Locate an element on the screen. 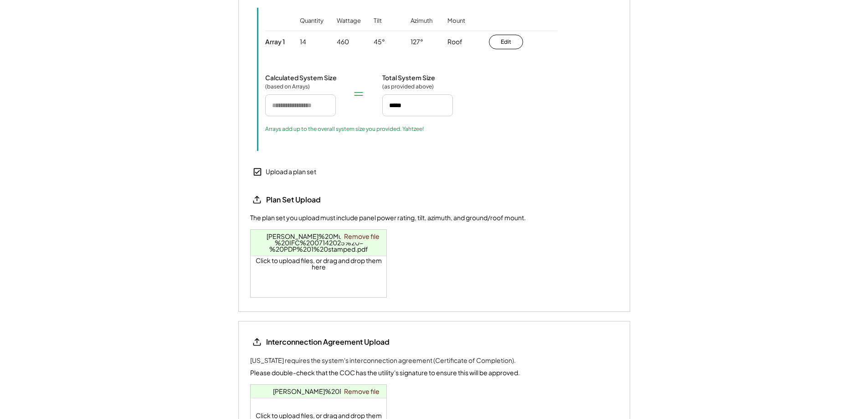 The width and height of the screenshot is (868, 419). div: Total System Size is located at coordinates (409, 77).